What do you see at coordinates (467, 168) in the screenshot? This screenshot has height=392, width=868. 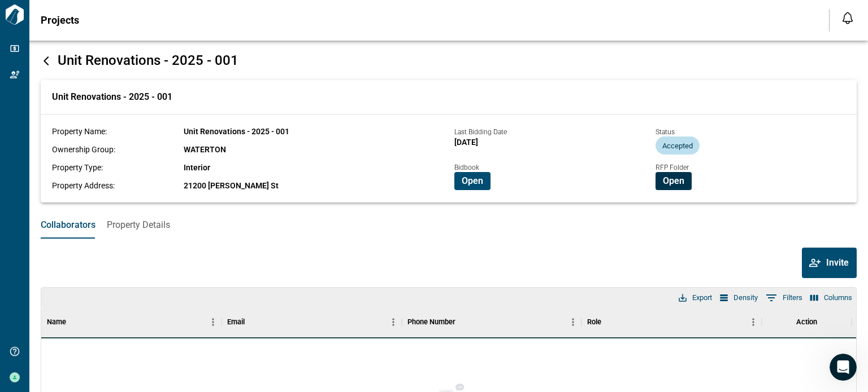 I see `span: Bidbook` at bounding box center [467, 168].